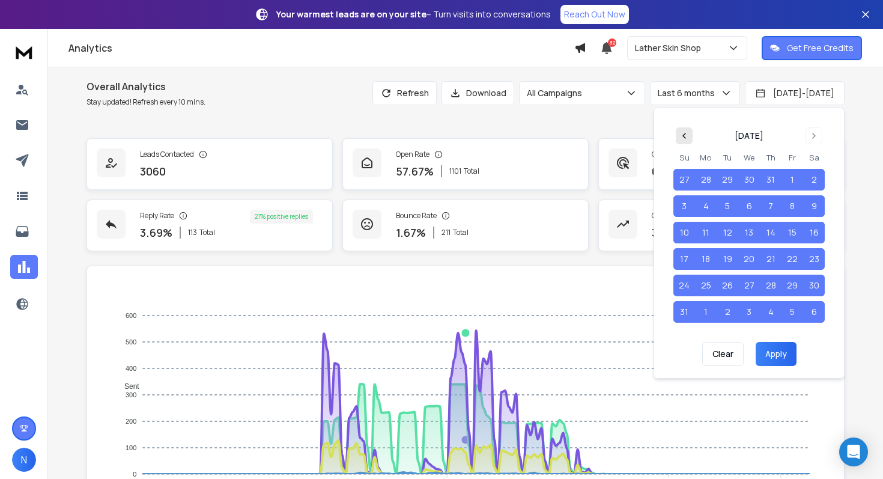 The width and height of the screenshot is (883, 479). I want to click on button: 12, so click(727, 232).